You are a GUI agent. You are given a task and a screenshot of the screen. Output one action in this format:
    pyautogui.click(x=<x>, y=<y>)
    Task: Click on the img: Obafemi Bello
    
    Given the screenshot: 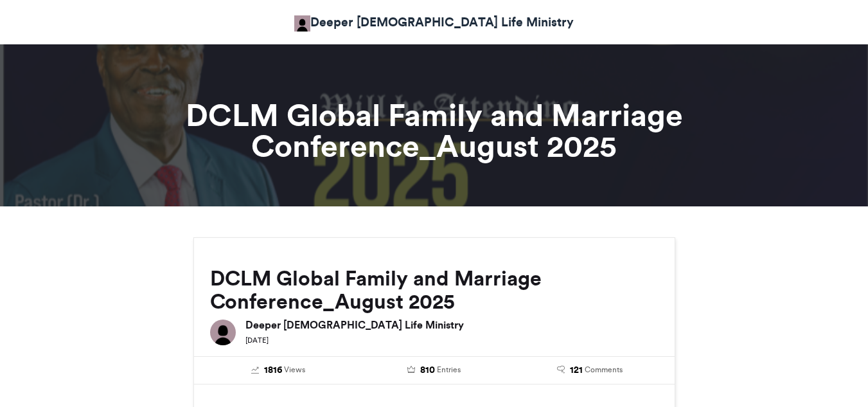 What is the action you would take?
    pyautogui.click(x=302, y=23)
    